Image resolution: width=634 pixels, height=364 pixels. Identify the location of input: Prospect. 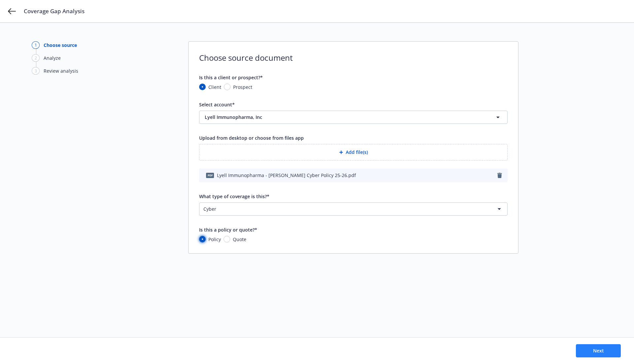
(227, 87).